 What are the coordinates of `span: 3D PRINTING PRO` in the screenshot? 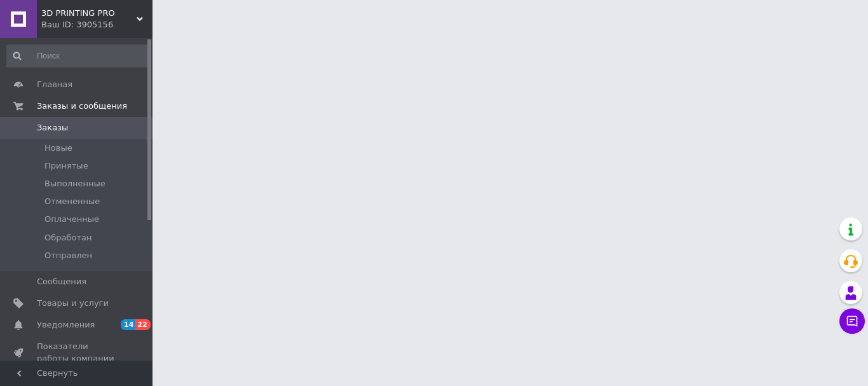 It's located at (89, 13).